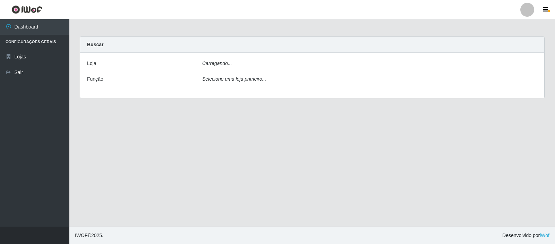 This screenshot has width=555, height=244. I want to click on i: Carregando..., so click(217, 63).